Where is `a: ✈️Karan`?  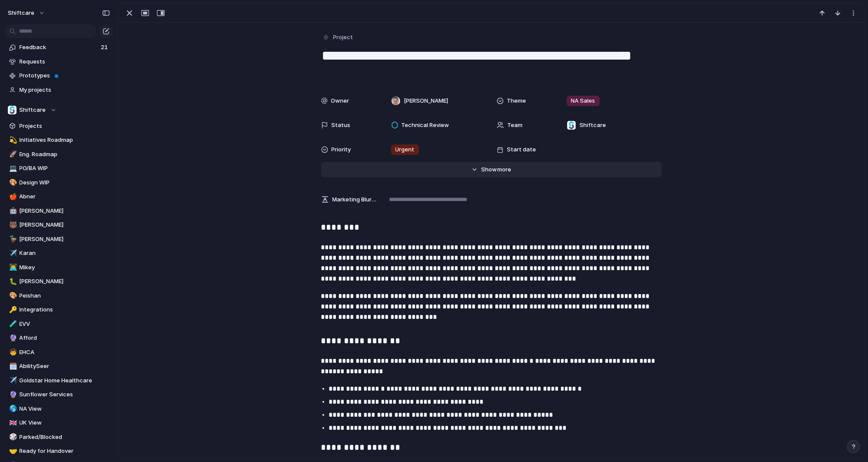 a: ✈️Karan is located at coordinates (59, 253).